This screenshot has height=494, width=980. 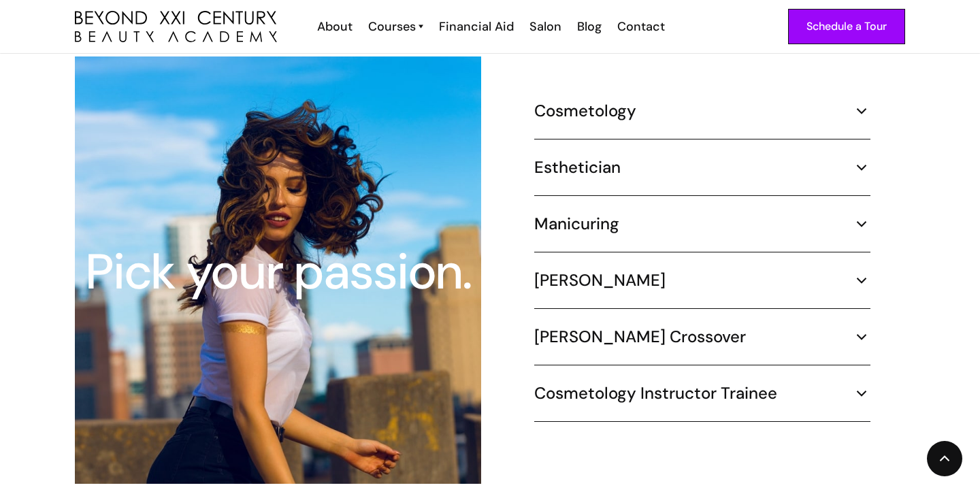 I want to click on div: Contact, so click(x=641, y=27).